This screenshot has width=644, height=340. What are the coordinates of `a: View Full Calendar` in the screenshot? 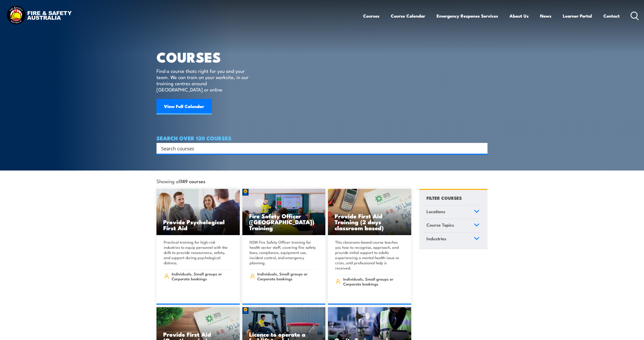 It's located at (184, 107).